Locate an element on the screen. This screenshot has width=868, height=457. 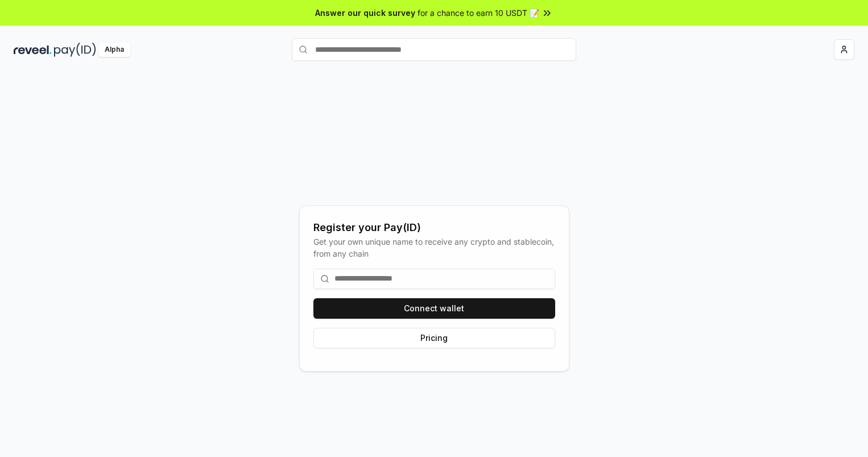
div: Get your own unique name to receive any crypto and stablecoin, from any chain is located at coordinates (434, 247).